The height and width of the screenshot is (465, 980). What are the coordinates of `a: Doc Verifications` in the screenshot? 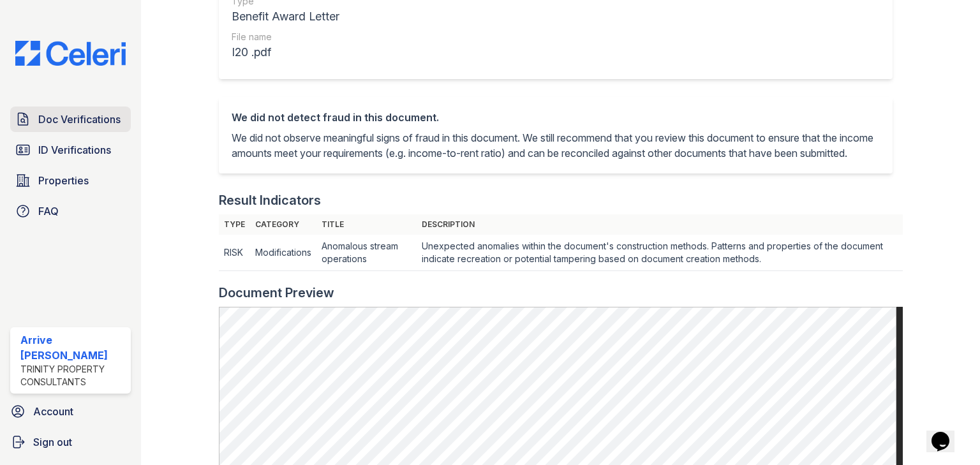 It's located at (70, 119).